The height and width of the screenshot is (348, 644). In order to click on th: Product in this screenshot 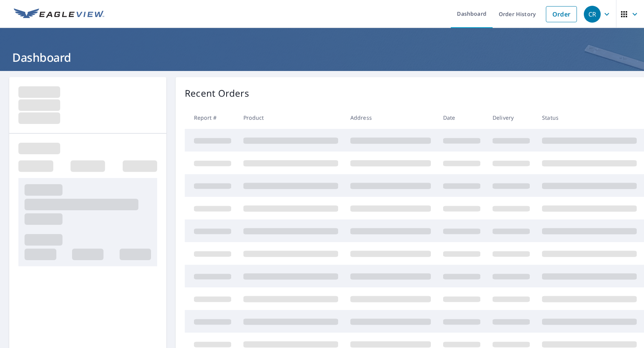, I will do `click(291, 117)`.